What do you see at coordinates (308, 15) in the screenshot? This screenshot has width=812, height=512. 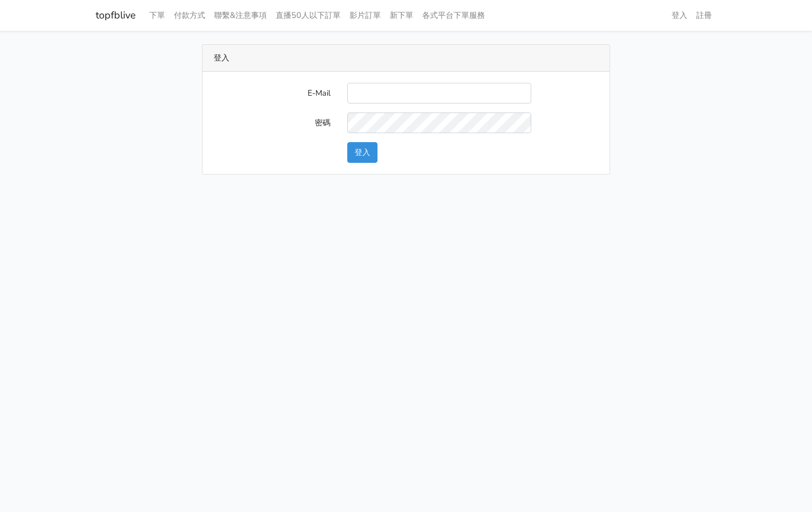 I see `a: 直播50人以下訂單` at bounding box center [308, 15].